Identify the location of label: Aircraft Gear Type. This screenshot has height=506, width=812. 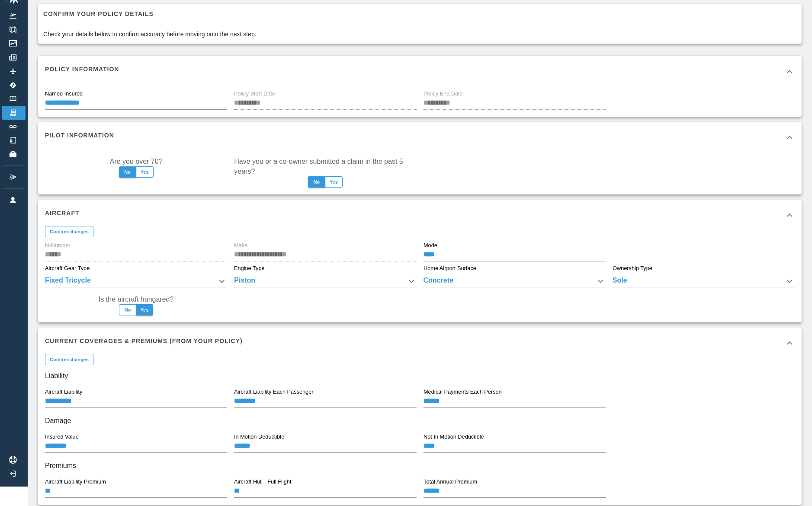
(67, 269).